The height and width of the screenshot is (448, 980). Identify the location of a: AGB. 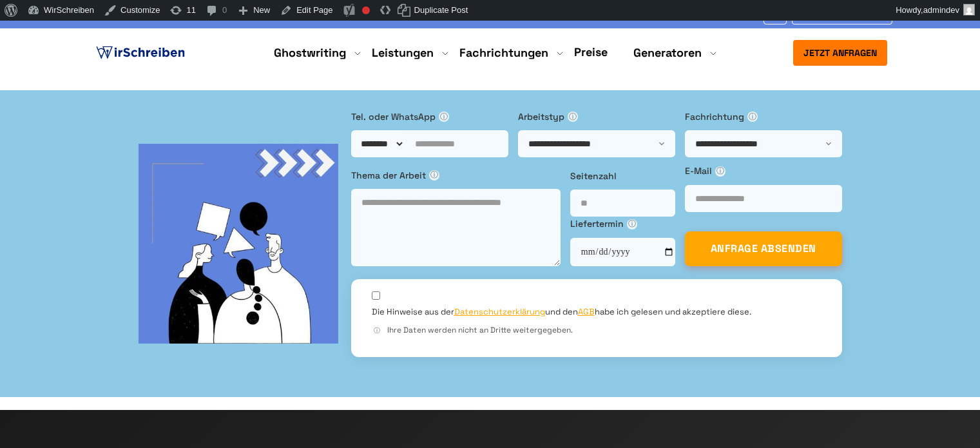
(586, 311).